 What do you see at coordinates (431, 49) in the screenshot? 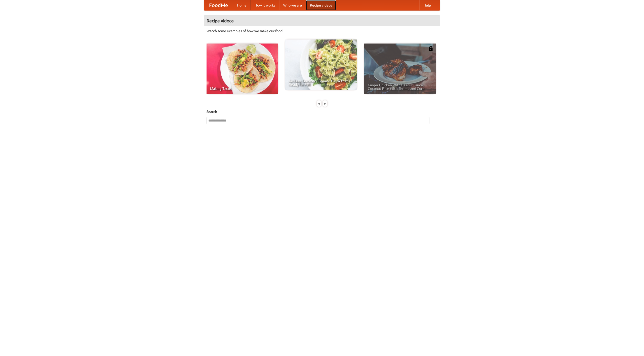
I see `img: 483408.png` at bounding box center [431, 49].